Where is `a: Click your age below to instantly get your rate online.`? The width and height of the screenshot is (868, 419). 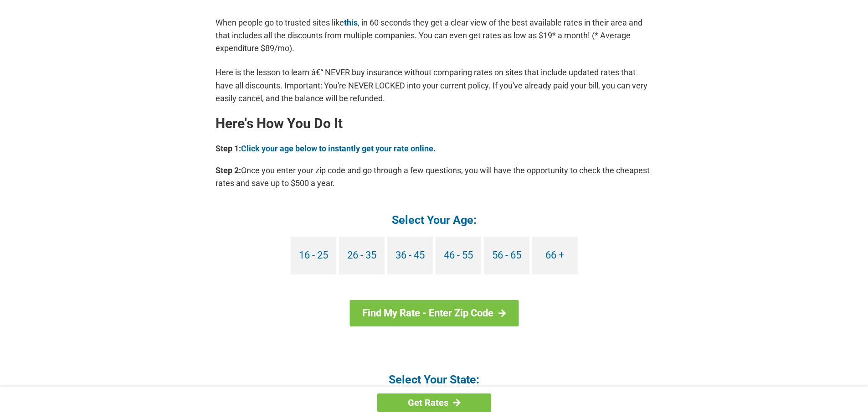
a: Click your age below to instantly get your rate online. is located at coordinates (338, 148).